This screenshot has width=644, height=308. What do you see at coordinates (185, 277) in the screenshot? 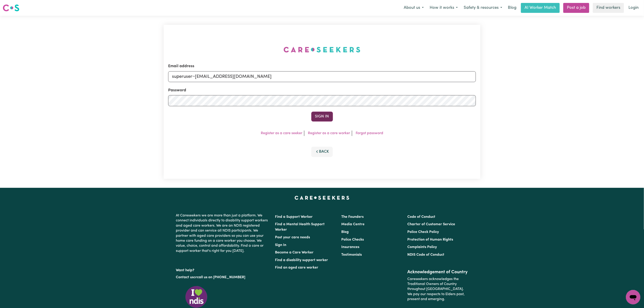
I see `a: Contact us` at bounding box center [185, 277].